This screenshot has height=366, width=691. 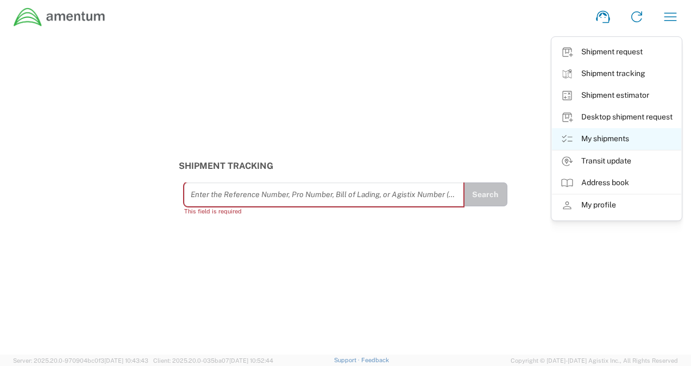 What do you see at coordinates (617, 52) in the screenshot?
I see `a: Shipment request` at bounding box center [617, 52].